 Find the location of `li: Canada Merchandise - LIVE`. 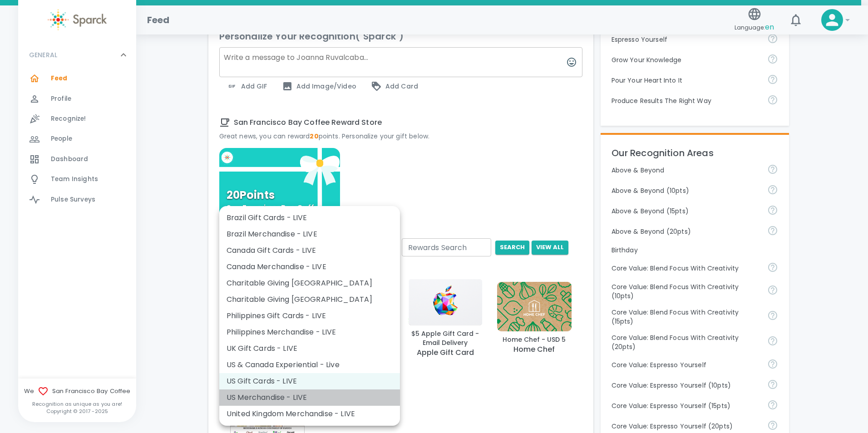

li: Canada Merchandise - LIVE is located at coordinates (310, 267).